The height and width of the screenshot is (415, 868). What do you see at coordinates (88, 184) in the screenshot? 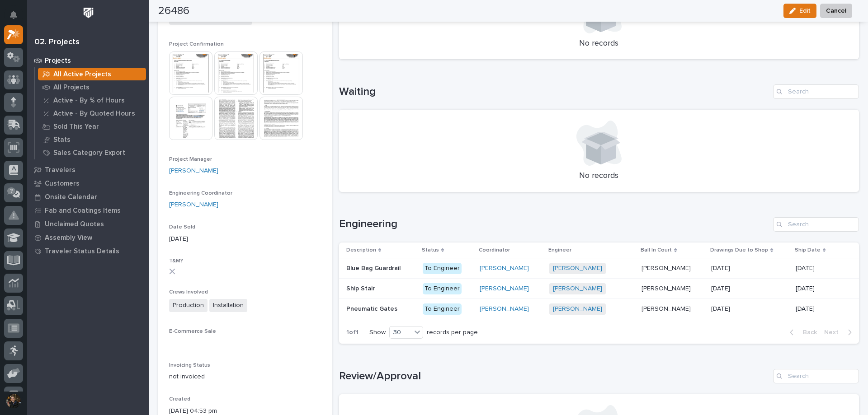
I see `a: Customers` at bounding box center [88, 184].